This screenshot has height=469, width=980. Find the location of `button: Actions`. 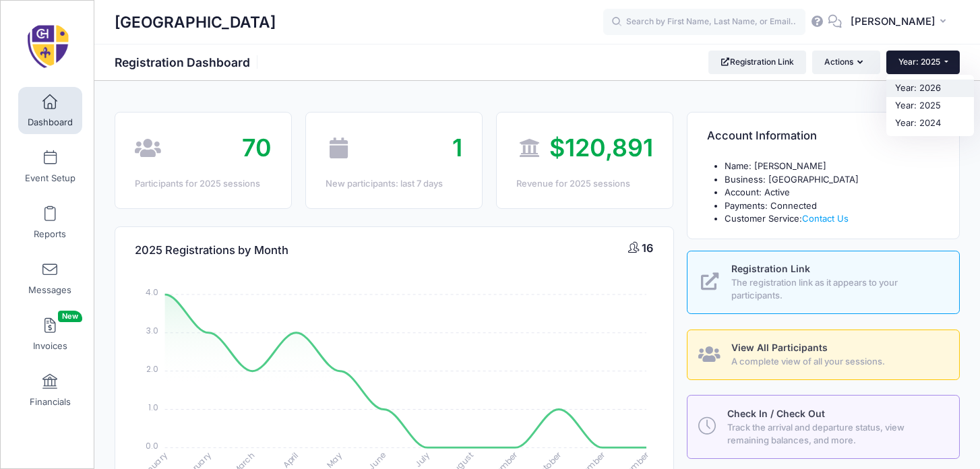

button: Actions is located at coordinates (846, 62).